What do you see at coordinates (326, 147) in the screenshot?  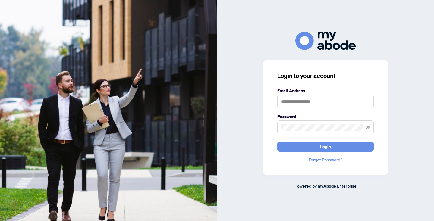 I see `button: Login` at bounding box center [326, 147].